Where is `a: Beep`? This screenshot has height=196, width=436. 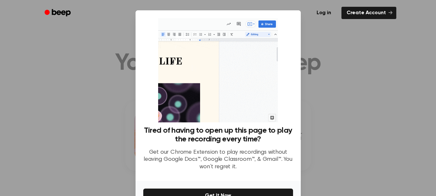 a: Beep is located at coordinates (58, 13).